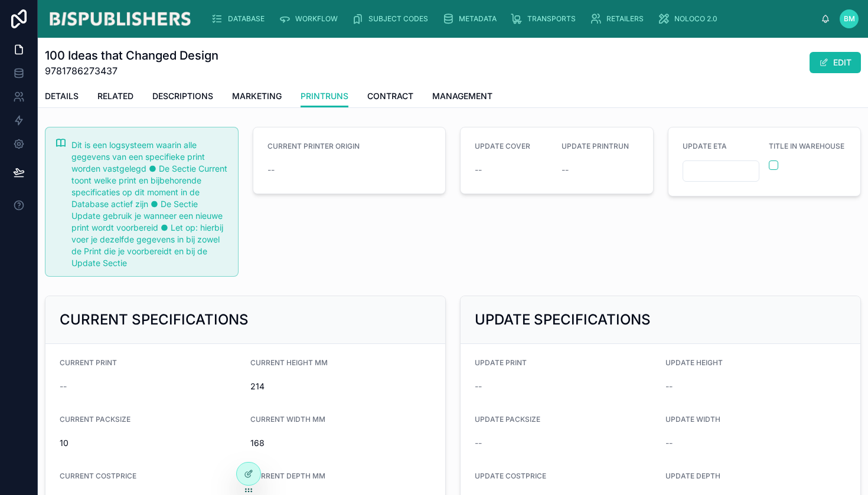 The width and height of the screenshot is (868, 495). What do you see at coordinates (95, 419) in the screenshot?
I see `span: CURRENT PACKSIZE` at bounding box center [95, 419].